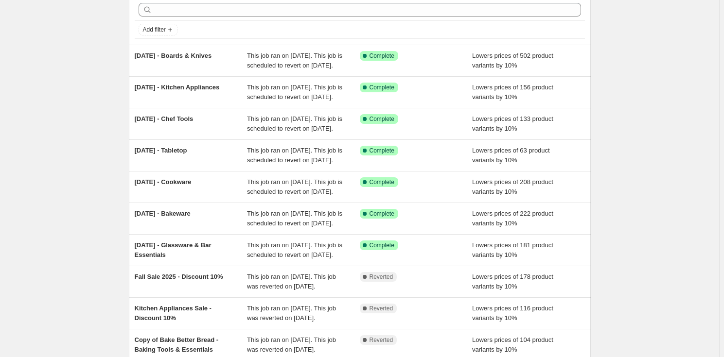 Image resolution: width=724 pixels, height=357 pixels. Describe the element at coordinates (512, 345) in the screenshot. I see `span: Lowers prices of 104 product variants by 10%` at that location.